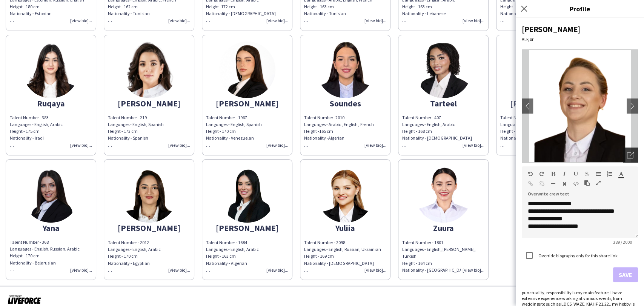 The height and width of the screenshot is (306, 644). I want to click on button: Fullscreen, so click(598, 183).